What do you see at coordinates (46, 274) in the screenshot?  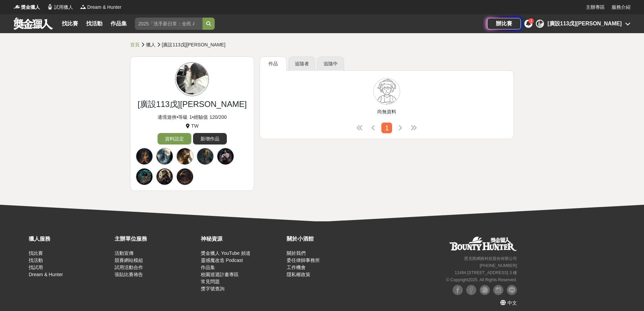 I see `a: Dream & Hunter` at bounding box center [46, 274].